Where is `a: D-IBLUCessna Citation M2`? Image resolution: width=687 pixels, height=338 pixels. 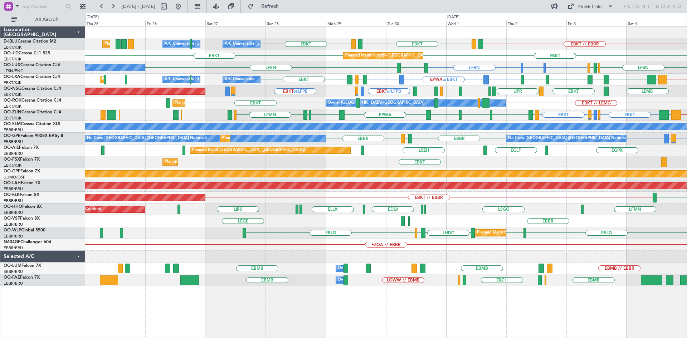 a: D-IBLUCessna Citation M2 is located at coordinates (30, 42).